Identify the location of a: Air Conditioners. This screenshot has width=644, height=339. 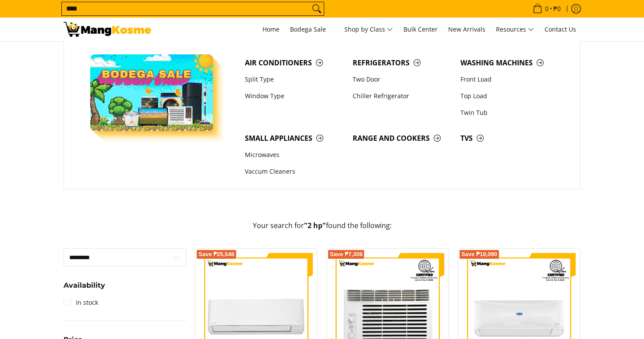
(295, 63).